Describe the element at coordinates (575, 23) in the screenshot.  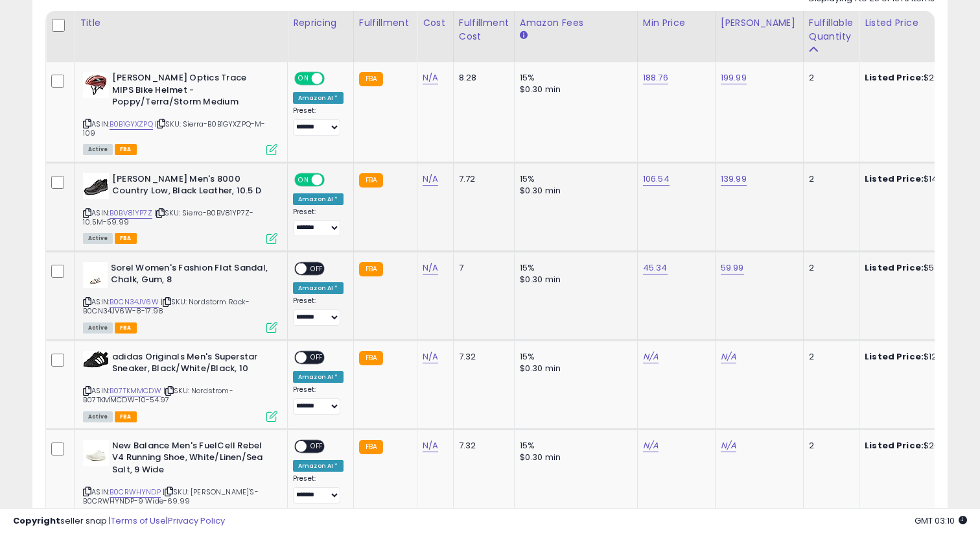
I see `div: Amazon Fees` at that location.